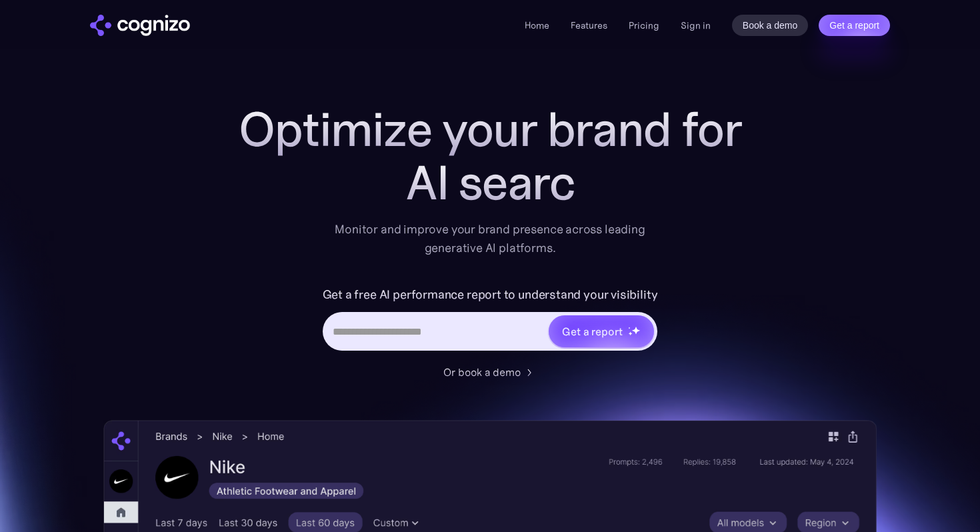 The height and width of the screenshot is (532, 980). I want to click on h1: Optimize your brand for, so click(490, 129).